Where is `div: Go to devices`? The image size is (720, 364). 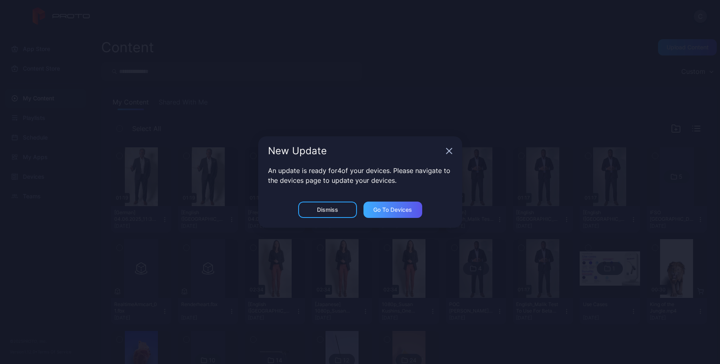 div: Go to devices is located at coordinates (393, 210).